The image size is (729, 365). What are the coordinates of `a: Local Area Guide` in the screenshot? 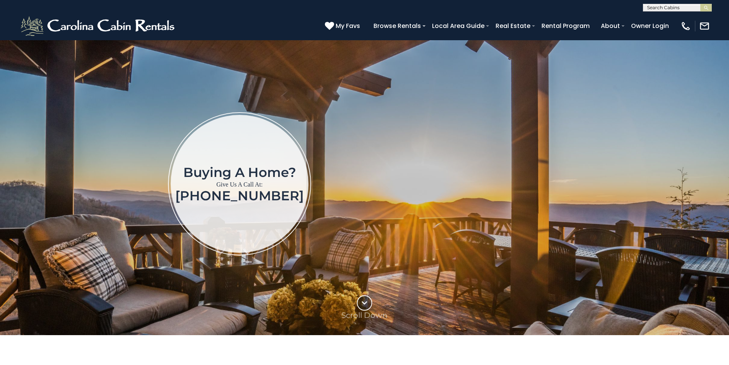 It's located at (458, 26).